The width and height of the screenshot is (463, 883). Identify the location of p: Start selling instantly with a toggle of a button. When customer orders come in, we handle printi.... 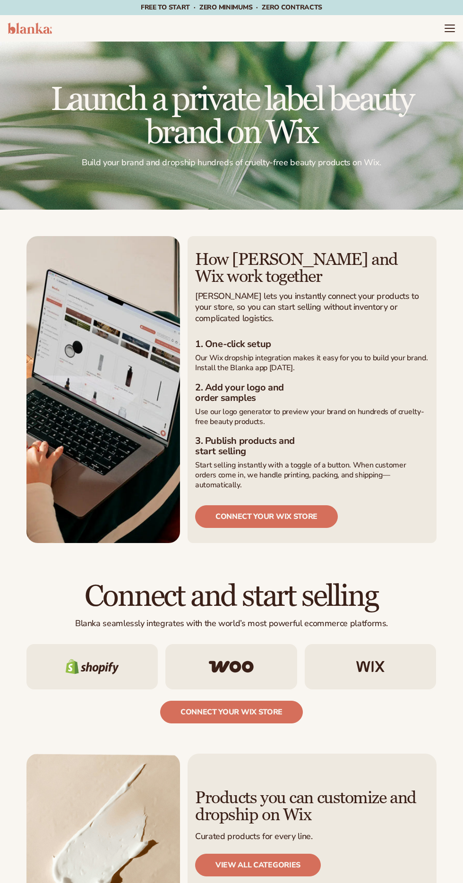
(312, 475).